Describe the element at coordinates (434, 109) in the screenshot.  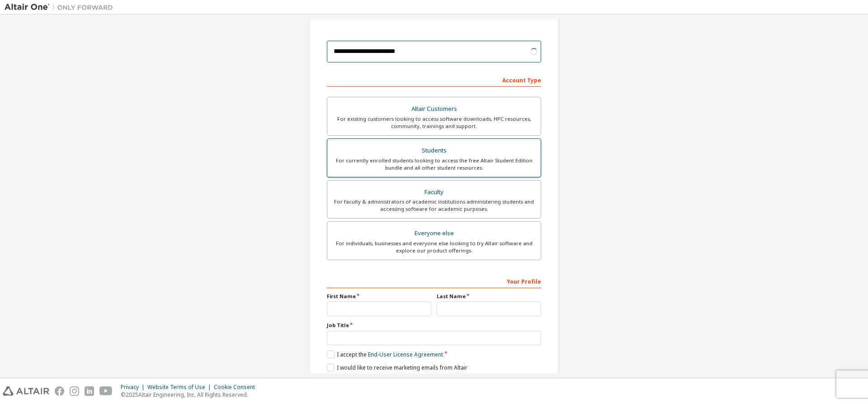
I see `div: Altair Customers` at that location.